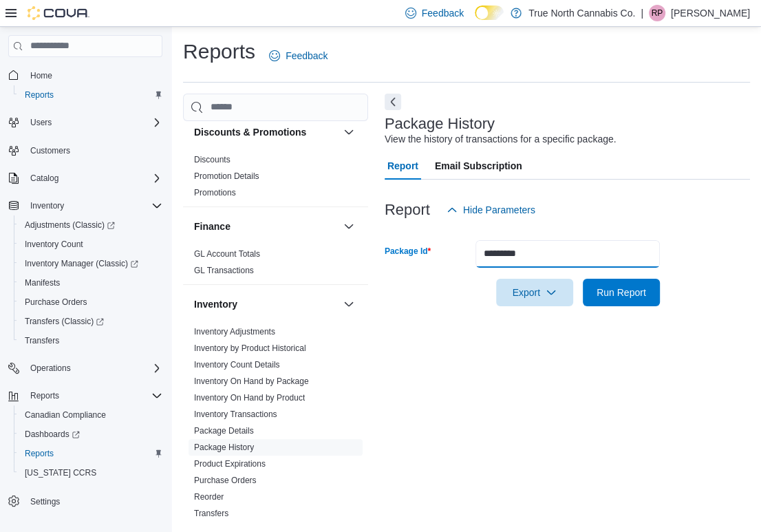 The width and height of the screenshot is (761, 532). What do you see at coordinates (45, 502) in the screenshot?
I see `span: Settings` at bounding box center [45, 502].